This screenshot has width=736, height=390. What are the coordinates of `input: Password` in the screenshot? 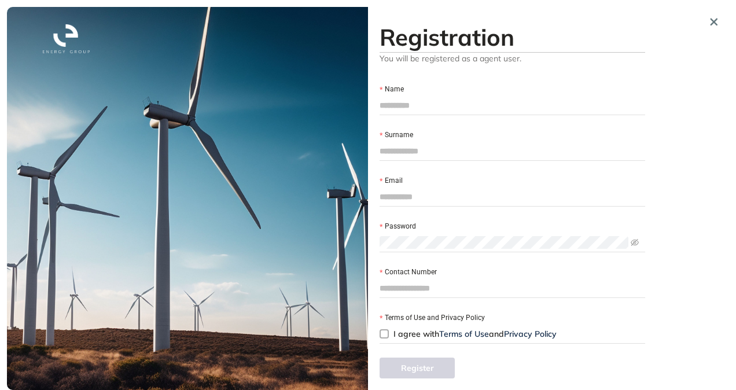 It's located at (504, 243).